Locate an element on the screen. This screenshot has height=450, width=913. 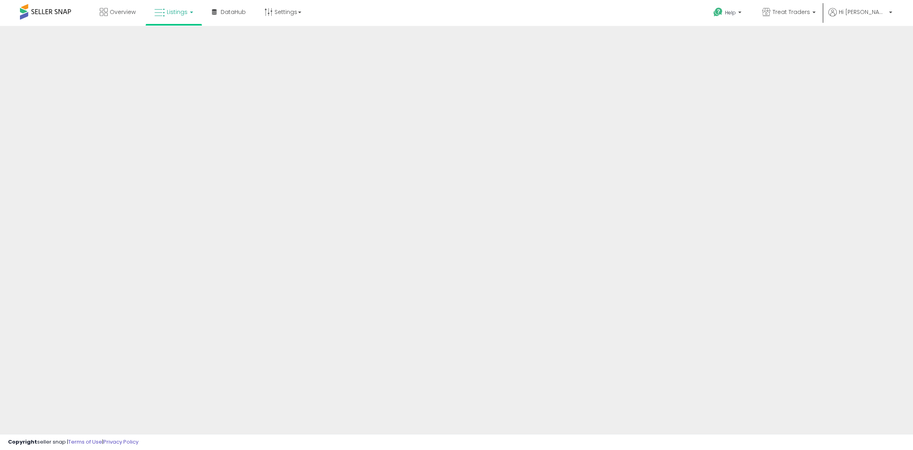
a: Help is located at coordinates (728, 14).